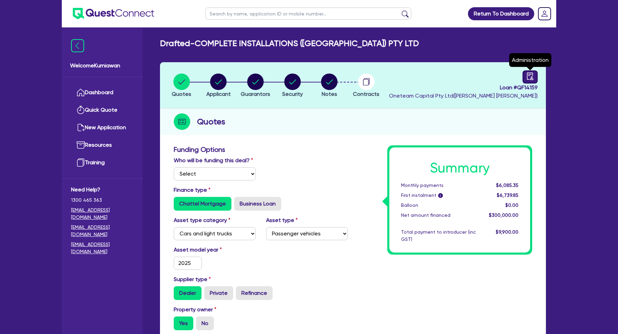 The width and height of the screenshot is (618, 334). I want to click on label: Chattel Mortgage, so click(203, 204).